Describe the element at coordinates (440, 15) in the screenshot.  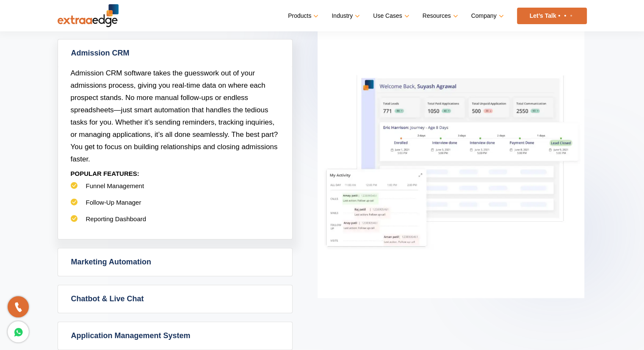
I see `a: Resources` at that location.